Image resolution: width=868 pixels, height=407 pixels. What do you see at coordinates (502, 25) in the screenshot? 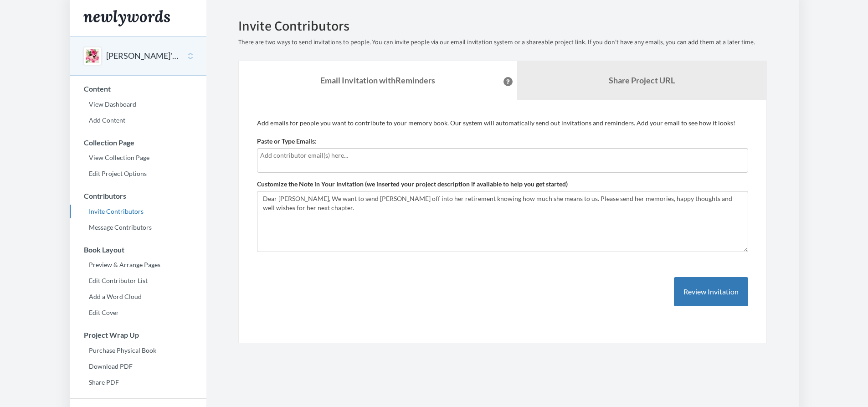
I see `h2: Invite Contributors` at bounding box center [502, 25].